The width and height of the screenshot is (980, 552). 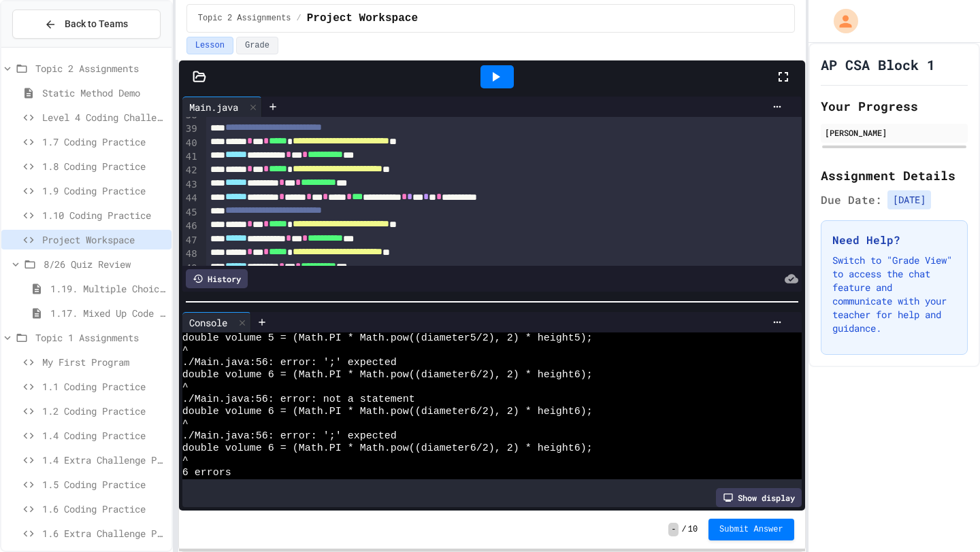 I want to click on span: 1.19. Multiple Choice Exercises for Unit 1a (1.1-1.6), so click(x=108, y=289).